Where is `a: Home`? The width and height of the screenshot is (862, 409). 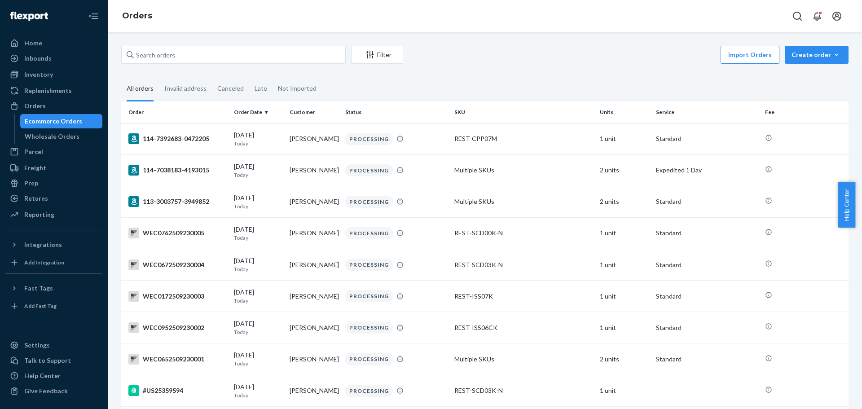 a: Home is located at coordinates (54, 43).